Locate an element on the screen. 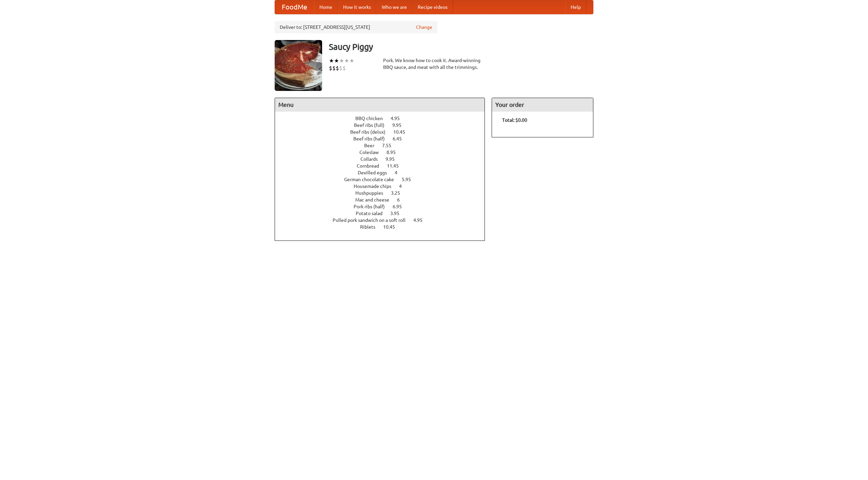 This screenshot has height=480, width=868. a: How it works is located at coordinates (357, 7).